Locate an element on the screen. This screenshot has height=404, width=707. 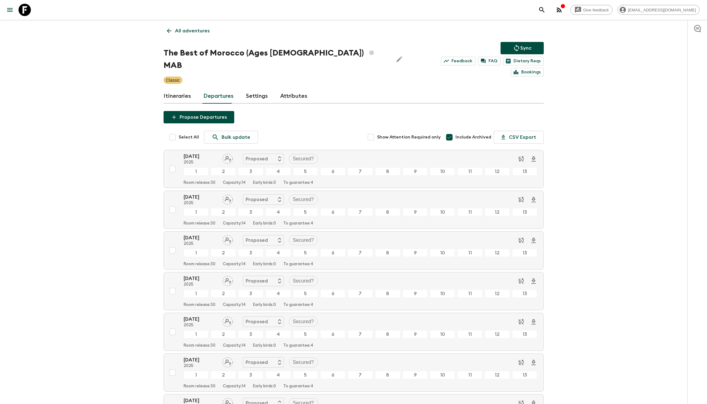
a: Attributes is located at coordinates (294, 96).